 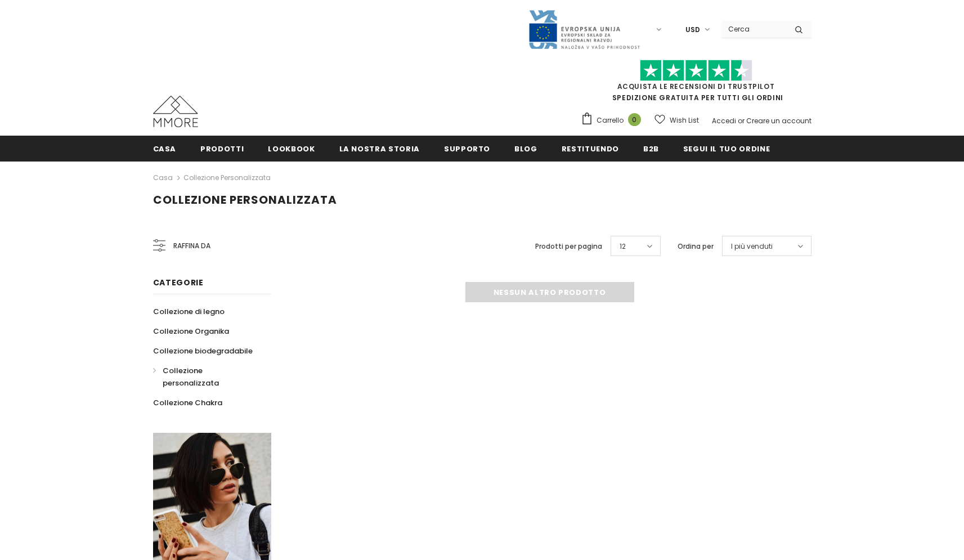 What do you see at coordinates (584, 29) in the screenshot?
I see `img: Javni Razpis` at bounding box center [584, 29].